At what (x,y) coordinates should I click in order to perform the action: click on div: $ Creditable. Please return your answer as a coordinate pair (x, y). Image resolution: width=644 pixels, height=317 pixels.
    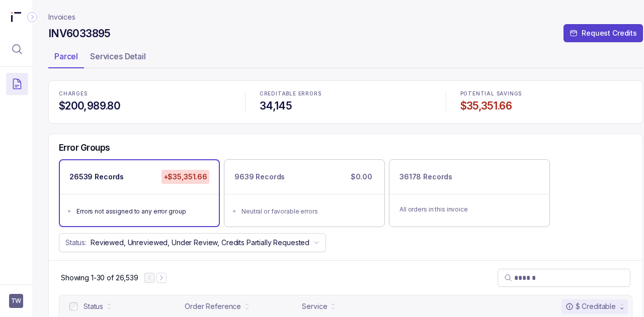
    Looking at the image, I should click on (590, 307).